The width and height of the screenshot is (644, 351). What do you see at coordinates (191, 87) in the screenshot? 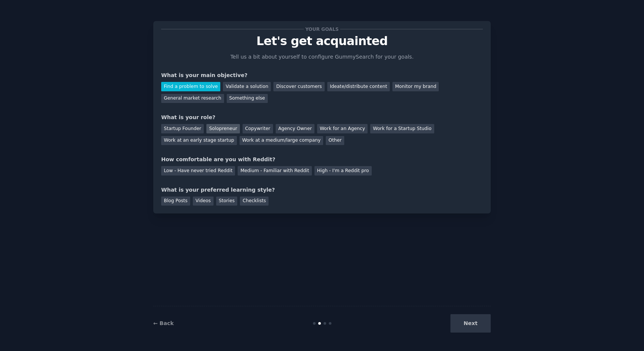
I see `div: Find a problem to solve` at bounding box center [191, 87].